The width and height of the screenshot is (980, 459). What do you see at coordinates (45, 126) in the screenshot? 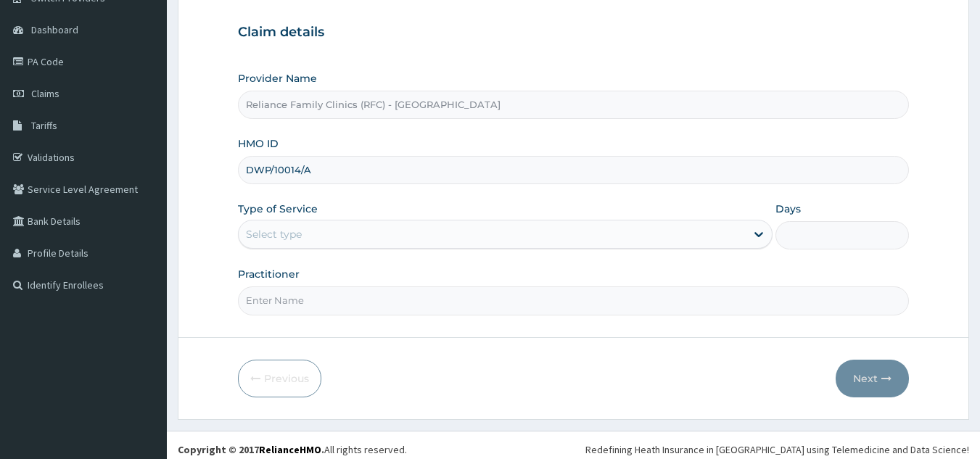
I see `span: Tariffs` at bounding box center [45, 126].